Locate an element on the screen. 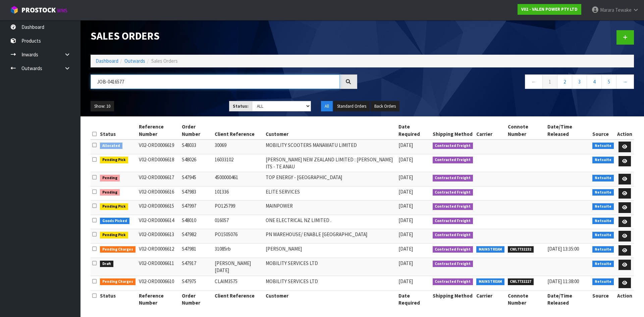 This screenshot has height=317, width=644. a: 5 is located at coordinates (609, 82).